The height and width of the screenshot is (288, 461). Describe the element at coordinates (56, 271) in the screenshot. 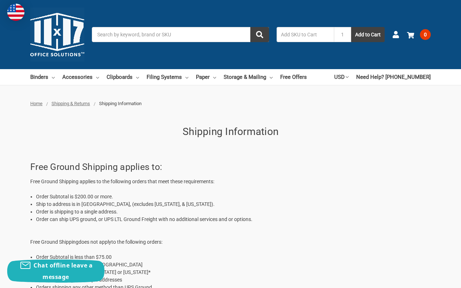

I see `button: Chat offline leave a message` at that location.